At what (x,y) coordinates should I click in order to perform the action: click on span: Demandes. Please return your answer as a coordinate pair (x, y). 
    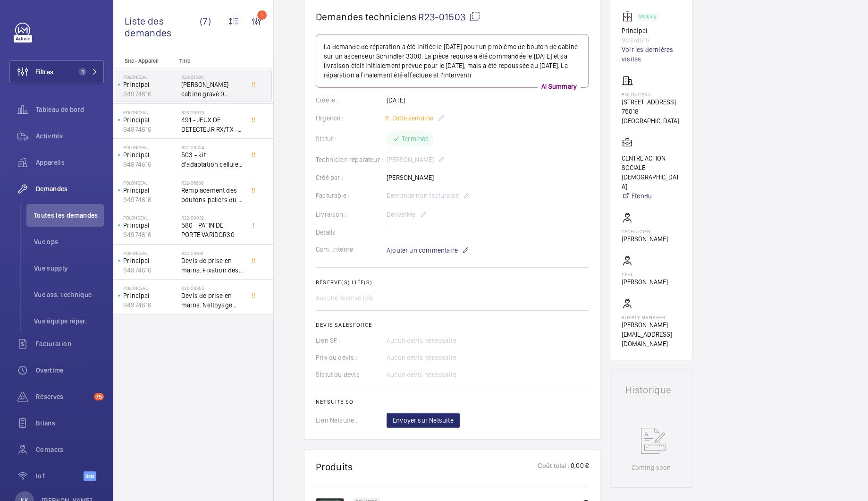
    Looking at the image, I should click on (70, 189).